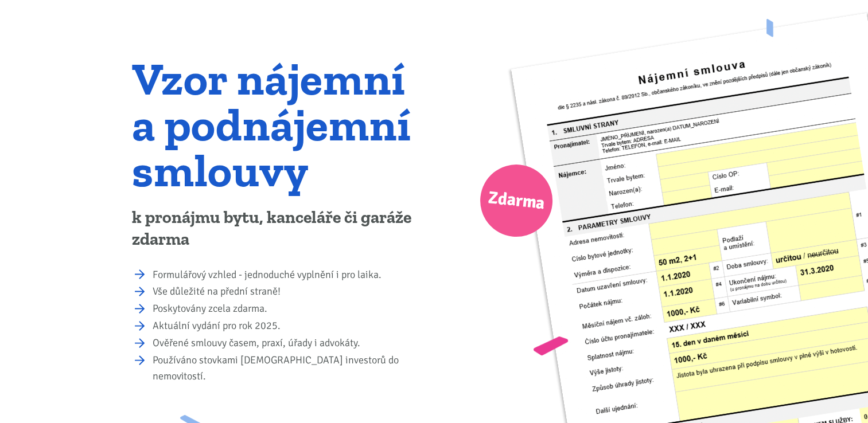 This screenshot has height=423, width=868. I want to click on li: Ověřené smlouvy časem, praxí, úřady i advokáty., so click(289, 344).